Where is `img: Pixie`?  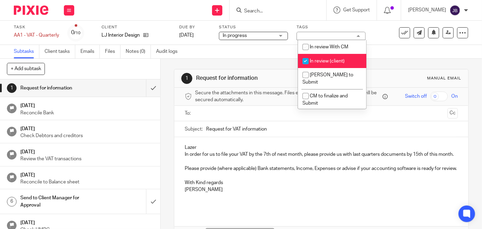
img: Pixie is located at coordinates (31, 10).